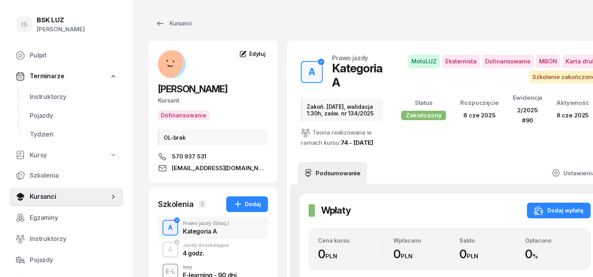 This screenshot has width=593, height=277. I want to click on div: 2/2025 #90, so click(528, 115).